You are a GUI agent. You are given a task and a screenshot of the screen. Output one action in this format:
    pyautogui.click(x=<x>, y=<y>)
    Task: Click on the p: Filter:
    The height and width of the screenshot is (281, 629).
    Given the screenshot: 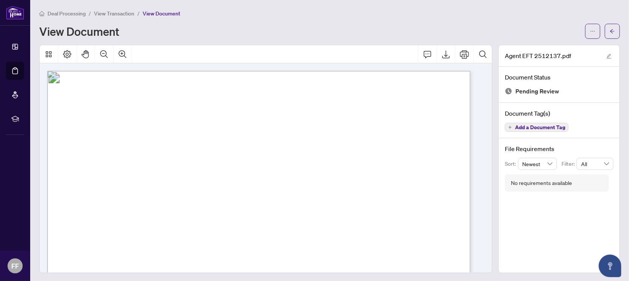 What is the action you would take?
    pyautogui.click(x=569, y=164)
    